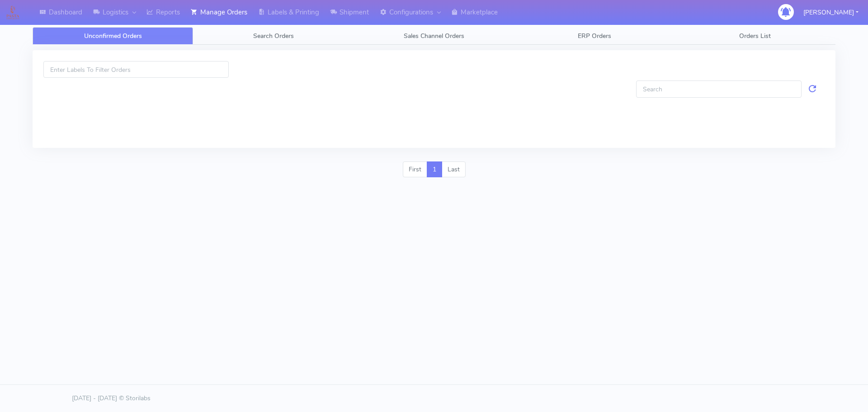  Describe the element at coordinates (434, 36) in the screenshot. I see `ul: Tabs` at that location.